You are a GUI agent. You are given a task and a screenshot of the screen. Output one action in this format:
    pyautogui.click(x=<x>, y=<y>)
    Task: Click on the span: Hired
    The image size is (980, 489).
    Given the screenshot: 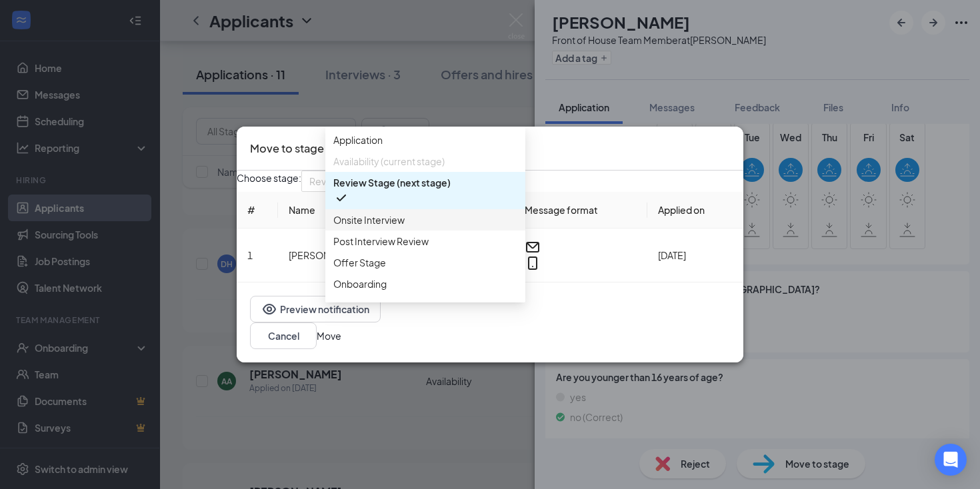 What is the action you would take?
    pyautogui.click(x=346, y=305)
    